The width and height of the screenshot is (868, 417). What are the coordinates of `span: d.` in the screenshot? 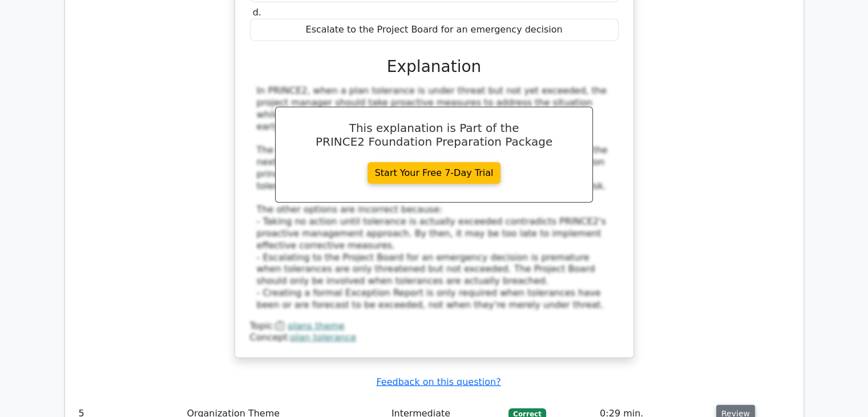 It's located at (257, 12).